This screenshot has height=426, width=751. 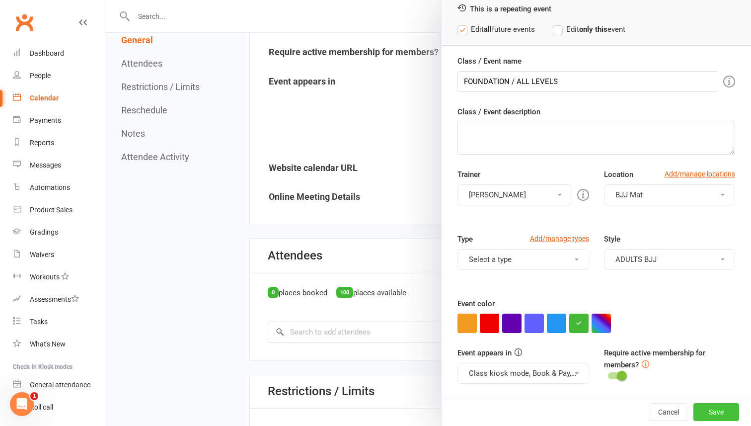 I want to click on div: Workouts, so click(x=45, y=277).